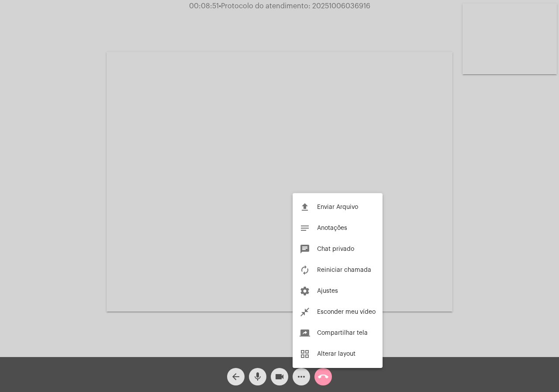 This screenshot has width=559, height=392. I want to click on span: Compartilhar tela, so click(342, 333).